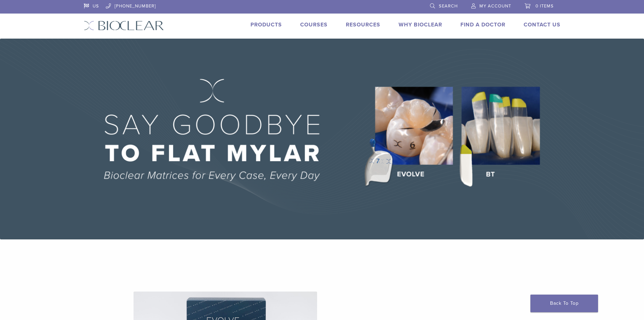 The width and height of the screenshot is (644, 320). Describe the element at coordinates (496, 6) in the screenshot. I see `span: My Account` at that location.